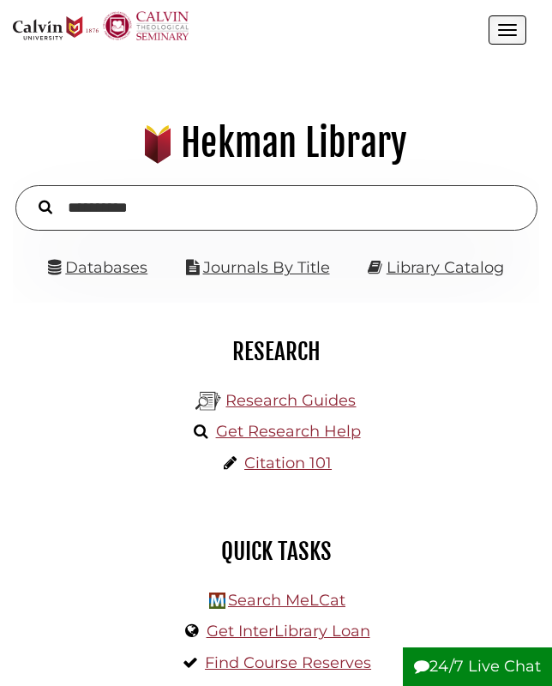 The height and width of the screenshot is (686, 552). Describe the element at coordinates (288, 431) in the screenshot. I see `a: Get Research Help` at that location.